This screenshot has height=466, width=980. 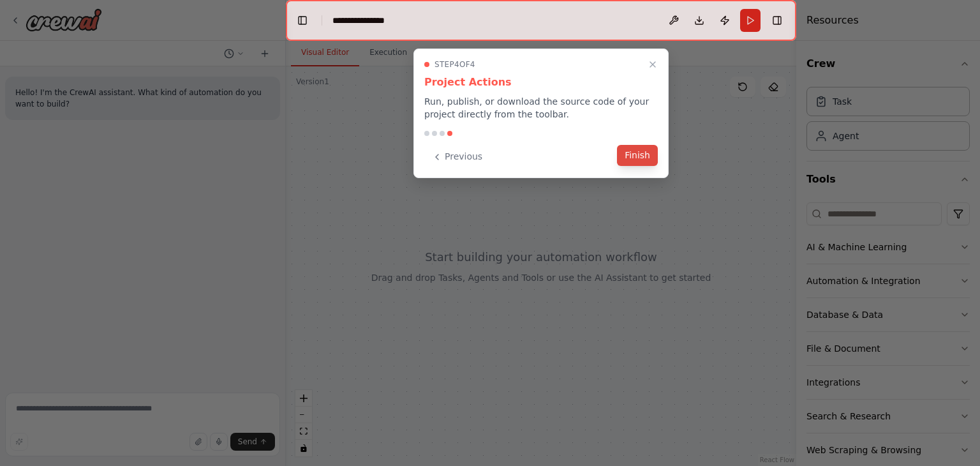 What do you see at coordinates (637, 155) in the screenshot?
I see `button: Finish` at bounding box center [637, 155].